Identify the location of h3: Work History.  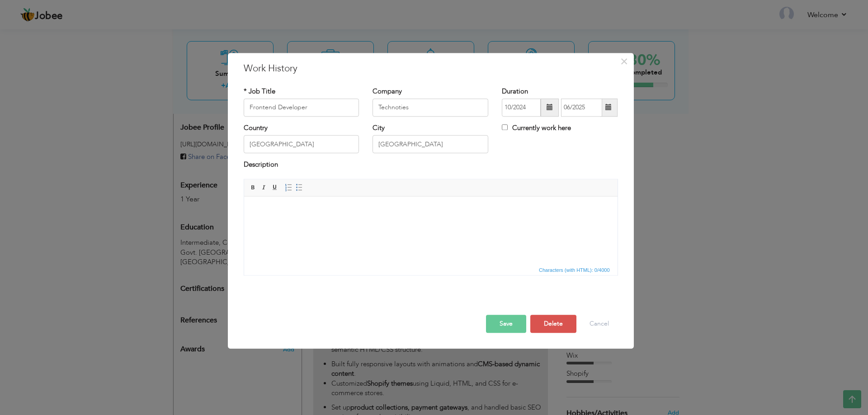
(431, 69).